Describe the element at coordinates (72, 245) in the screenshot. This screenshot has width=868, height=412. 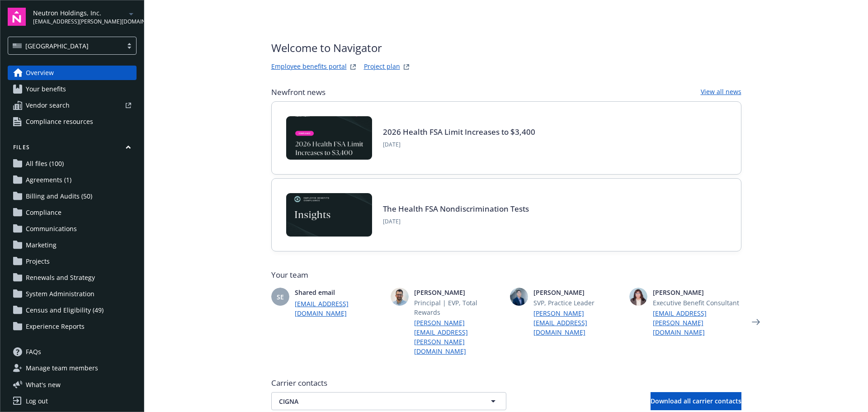
I see `a: Marketing` at that location.